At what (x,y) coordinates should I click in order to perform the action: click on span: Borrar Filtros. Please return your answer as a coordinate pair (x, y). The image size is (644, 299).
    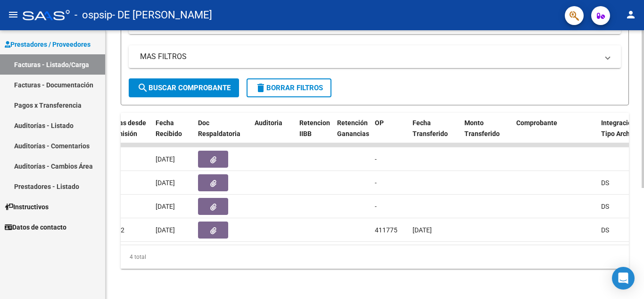
    Looking at the image, I should click on (289, 88).